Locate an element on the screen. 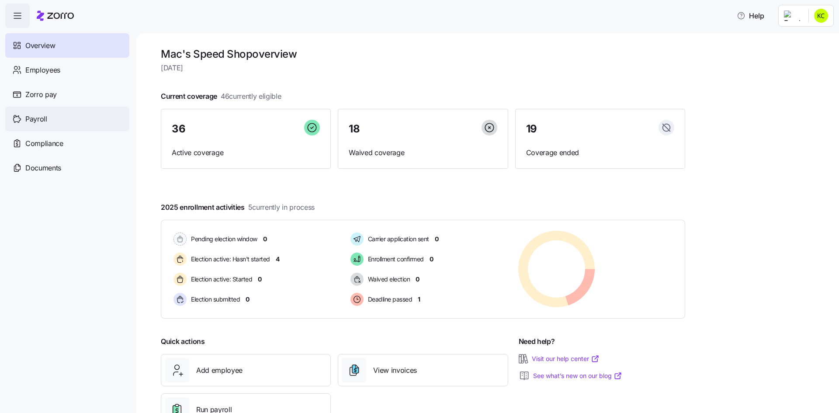 This screenshot has height=413, width=839. span: Employees is located at coordinates (43, 70).